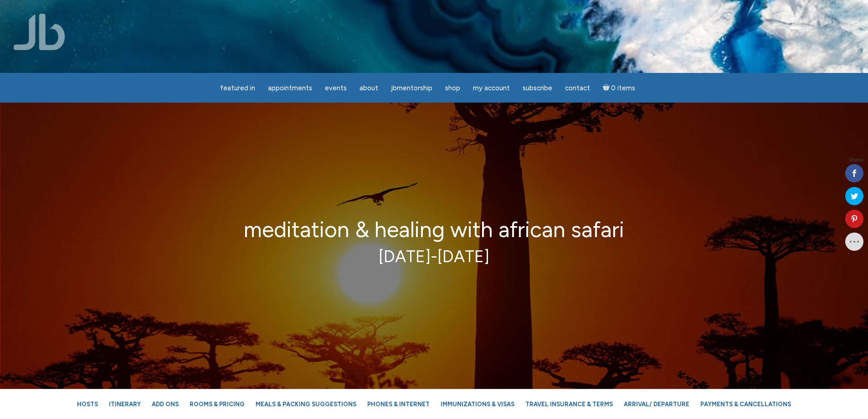 The height and width of the screenshot is (419, 868). I want to click on span: JBMentorship, so click(411, 88).